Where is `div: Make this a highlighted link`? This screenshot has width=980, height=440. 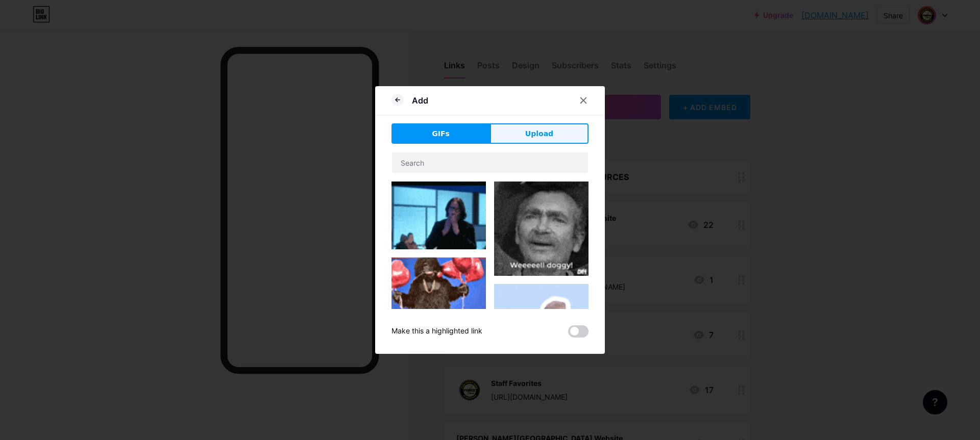
div: Make this a highlighted link is located at coordinates (437, 331).